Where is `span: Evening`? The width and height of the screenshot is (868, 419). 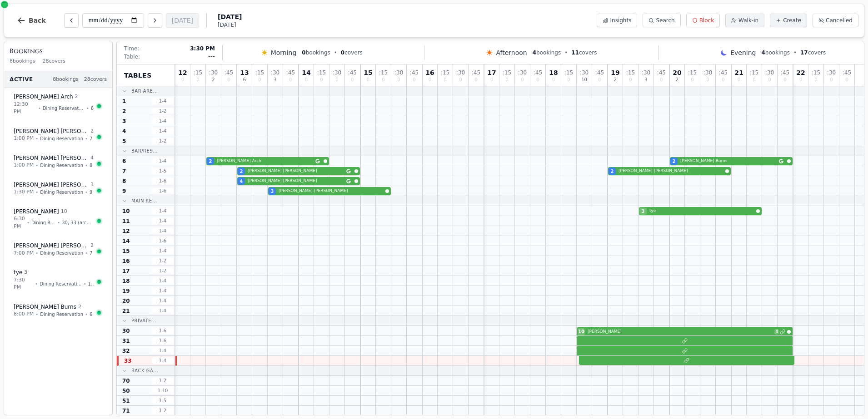
span: Evening is located at coordinates (743, 52).